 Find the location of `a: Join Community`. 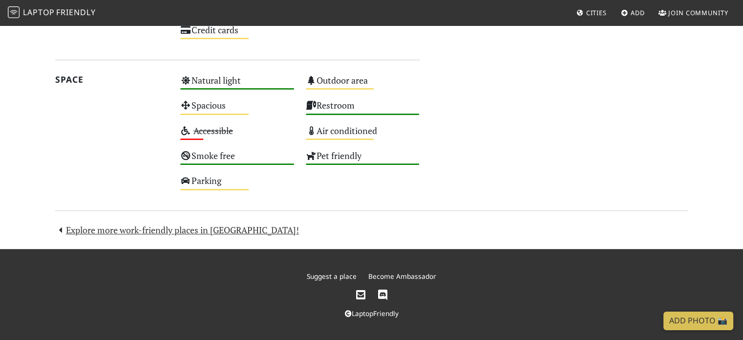

a: Join Community is located at coordinates (693, 13).